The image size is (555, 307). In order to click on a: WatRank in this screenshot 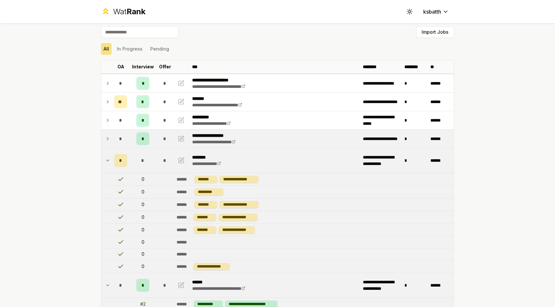, I will do `click(123, 12)`.